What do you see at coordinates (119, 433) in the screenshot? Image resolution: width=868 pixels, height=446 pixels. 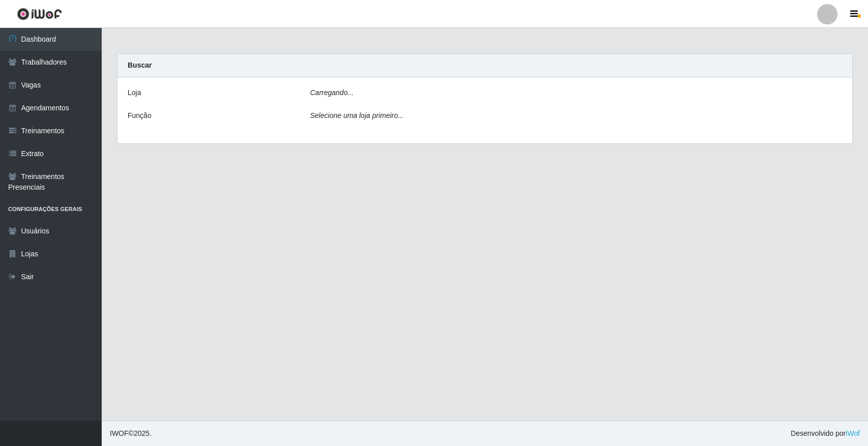 I see `span: IWOF` at bounding box center [119, 433].